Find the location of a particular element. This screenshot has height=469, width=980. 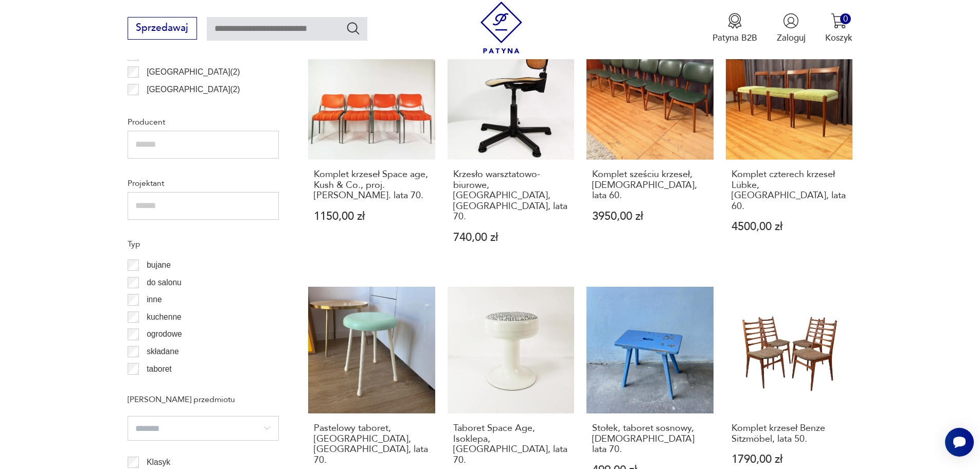

a: Krzesło warsztatowo- biurowe, Sedus, Niemcy, lata 70.Krzesło warsztatowo- biurowe, [GEOGRAPHIC_DA... is located at coordinates (511, 150).